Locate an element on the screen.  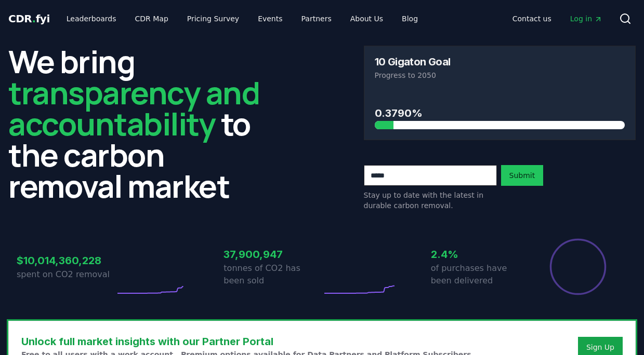
a: About Us is located at coordinates (366, 19).